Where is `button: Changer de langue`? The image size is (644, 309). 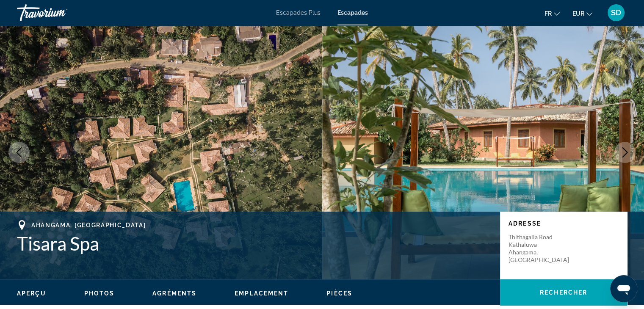
button: Changer de langue is located at coordinates (552, 13).